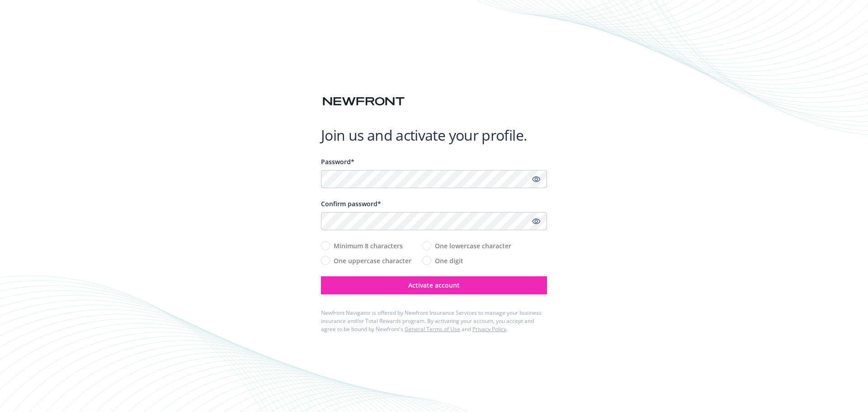 This screenshot has width=868, height=412. I want to click on input: Confirm your unique password..., so click(434, 221).